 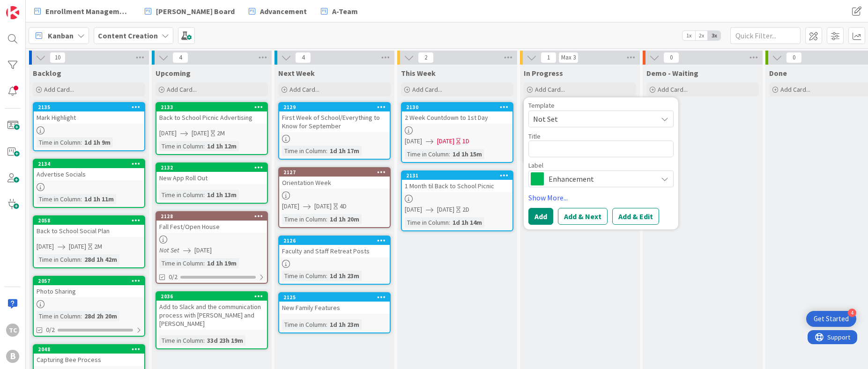 What do you see at coordinates (12, 357) in the screenshot?
I see `div: B` at bounding box center [12, 357].